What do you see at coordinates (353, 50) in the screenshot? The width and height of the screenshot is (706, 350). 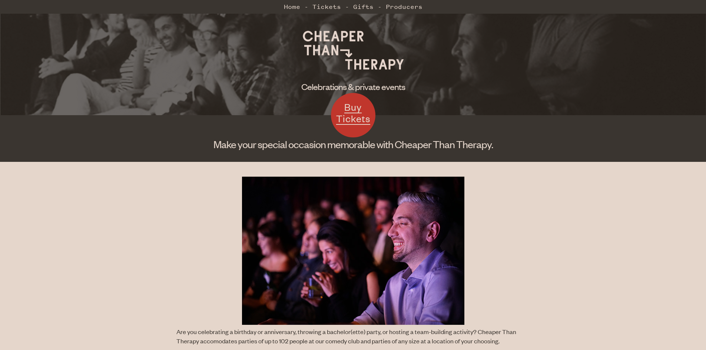 I see `img: Cheaper Than Therapy` at bounding box center [353, 50].